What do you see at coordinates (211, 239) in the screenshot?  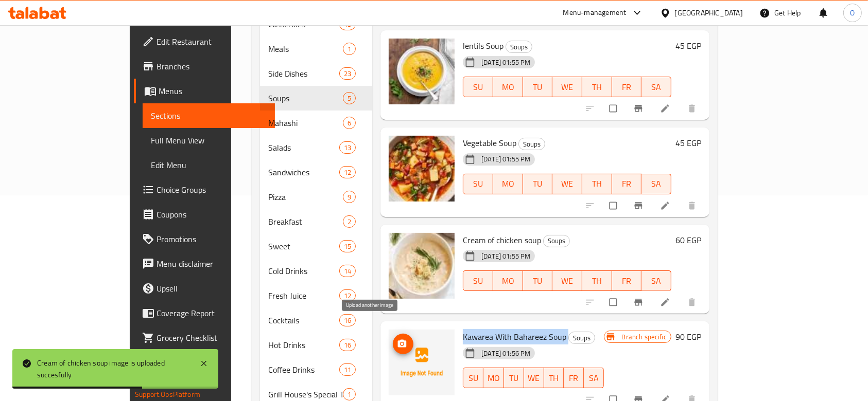 I see `span: Promotions` at bounding box center [211, 239].